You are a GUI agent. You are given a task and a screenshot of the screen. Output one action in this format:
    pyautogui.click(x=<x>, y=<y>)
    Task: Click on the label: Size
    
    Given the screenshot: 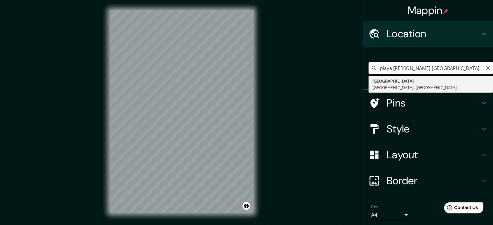 What is the action you would take?
    pyautogui.click(x=375, y=207)
    